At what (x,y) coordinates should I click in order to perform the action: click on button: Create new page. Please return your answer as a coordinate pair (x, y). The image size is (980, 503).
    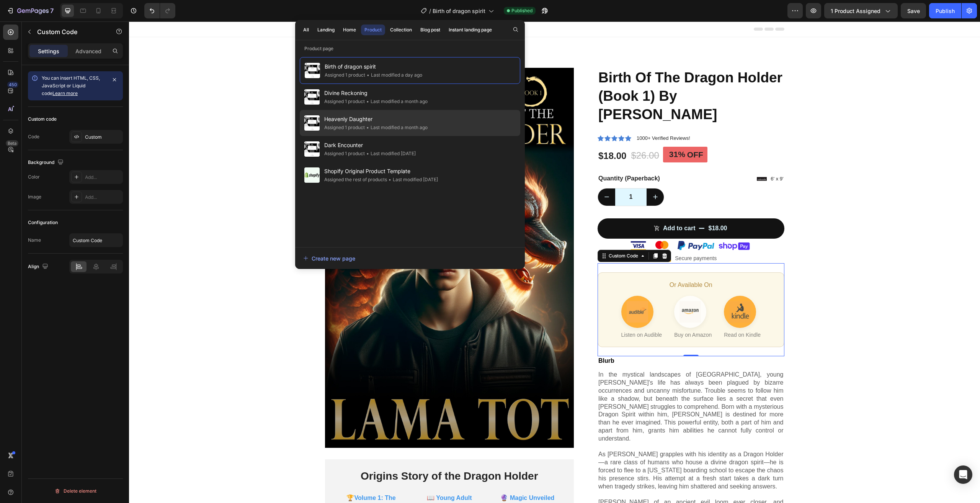
    Looking at the image, I should click on (410, 258).